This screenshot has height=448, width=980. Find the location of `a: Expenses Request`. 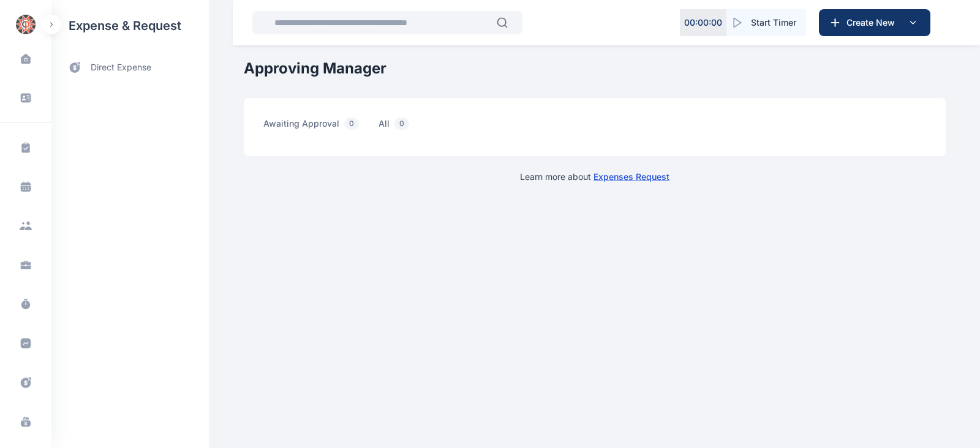

a: Expenses Request is located at coordinates (632, 176).